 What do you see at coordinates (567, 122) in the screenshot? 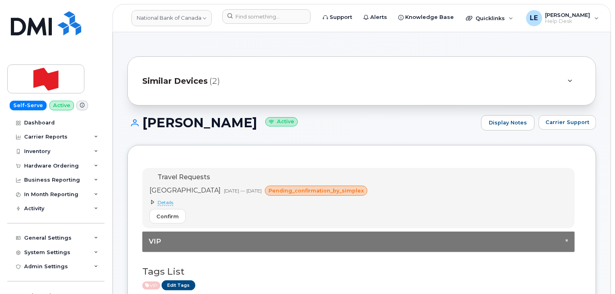
I see `span: Carrier Support` at bounding box center [567, 122].